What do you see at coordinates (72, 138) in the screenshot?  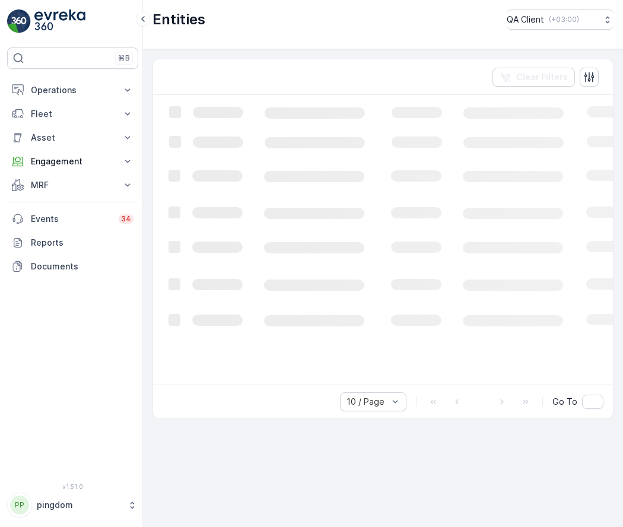 I see `p: Asset` at bounding box center [72, 138].